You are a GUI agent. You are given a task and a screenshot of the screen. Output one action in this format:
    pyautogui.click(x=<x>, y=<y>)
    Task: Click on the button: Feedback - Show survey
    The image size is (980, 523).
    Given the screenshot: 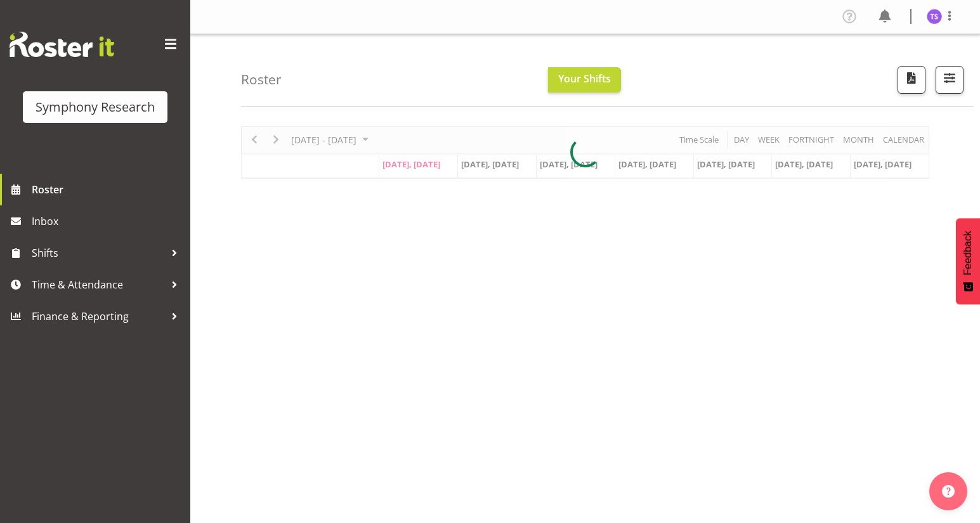 What is the action you would take?
    pyautogui.click(x=968, y=262)
    